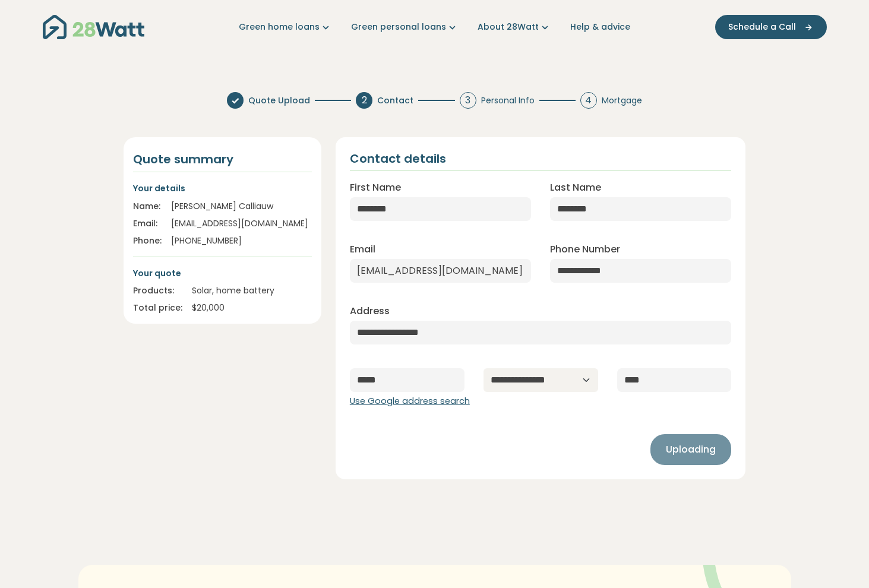  Describe the element at coordinates (157, 308) in the screenshot. I see `div: Total price:` at that location.